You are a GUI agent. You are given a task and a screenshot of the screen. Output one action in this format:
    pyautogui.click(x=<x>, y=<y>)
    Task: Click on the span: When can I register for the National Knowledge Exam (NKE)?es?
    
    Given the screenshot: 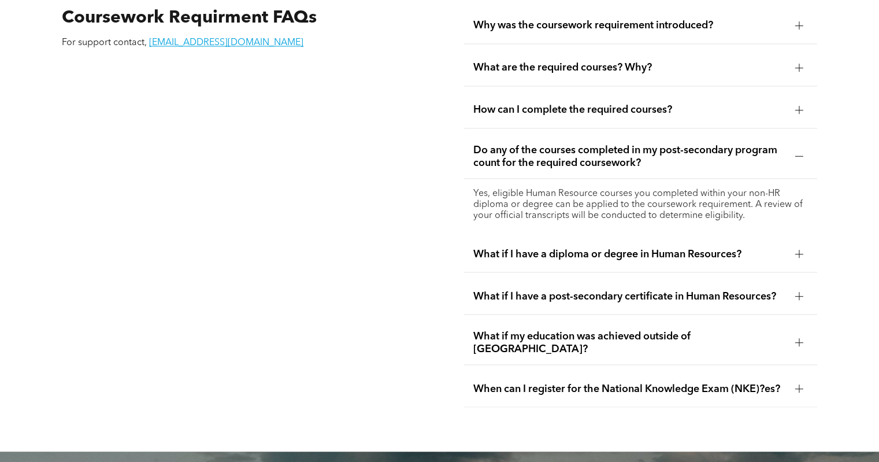 What is the action you would take?
    pyautogui.click(x=629, y=388)
    